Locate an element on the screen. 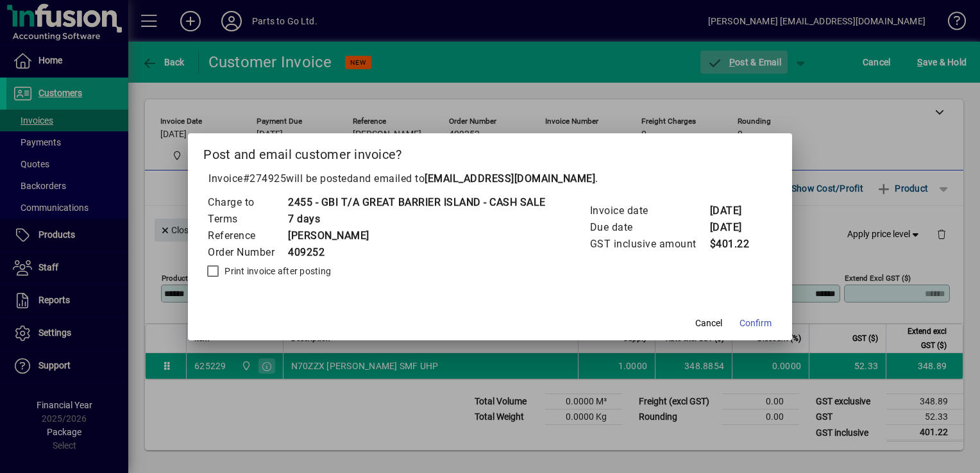  span: Confirm is located at coordinates (756, 323).